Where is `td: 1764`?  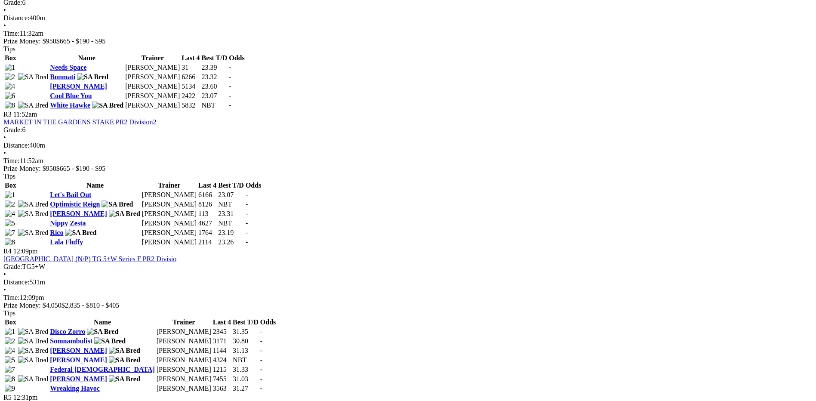
td: 1764 is located at coordinates (207, 233).